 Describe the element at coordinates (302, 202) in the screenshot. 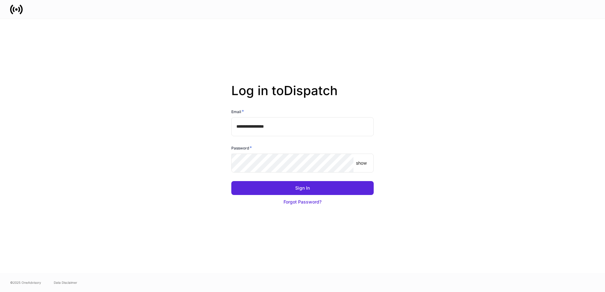

I see `div: Forgot Password?` at that location.